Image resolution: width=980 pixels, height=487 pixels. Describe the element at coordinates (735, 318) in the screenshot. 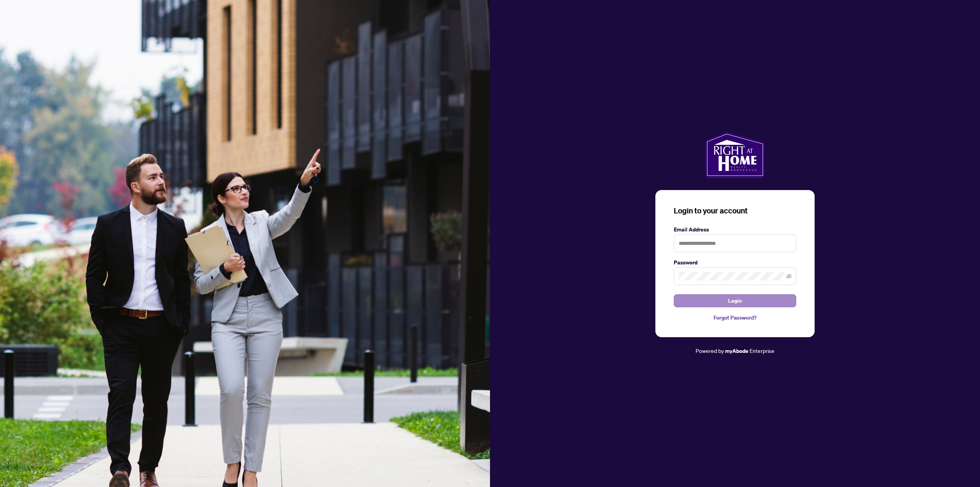

I see `a: Forgot Password?` at that location.